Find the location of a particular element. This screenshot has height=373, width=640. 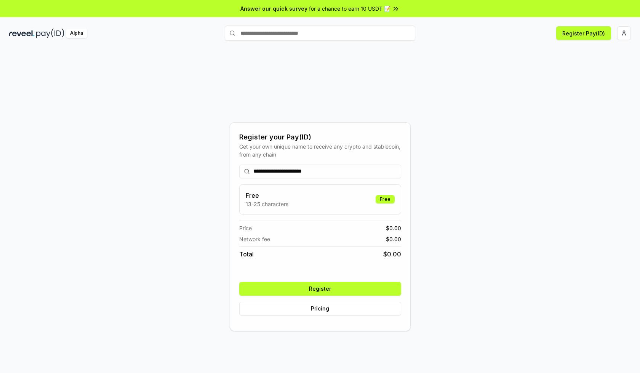

span: for a chance to earn 10 USDT 📝 is located at coordinates (350, 8).